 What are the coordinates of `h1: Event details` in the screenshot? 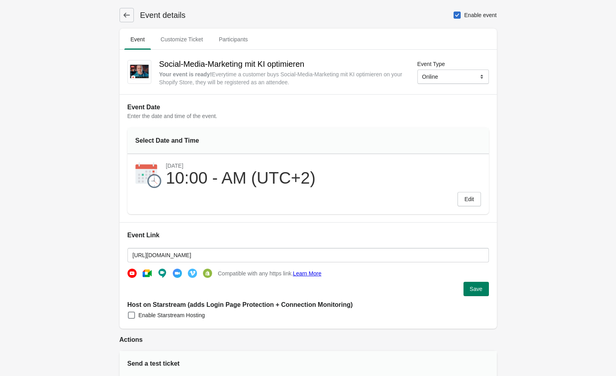 It's located at (160, 15).